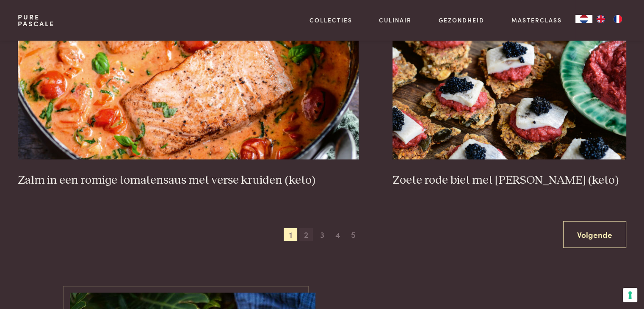 Image resolution: width=644 pixels, height=309 pixels. What do you see at coordinates (601, 19) in the screenshot?
I see `aside: Language selected: Nederlands` at bounding box center [601, 19].